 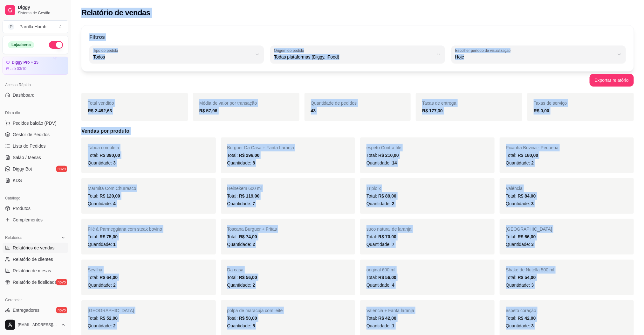 What do you see at coordinates (357, 55) in the screenshot?
I see `button: Origem do pedidoTodas plataformas (Diggy, iFood)` at bounding box center [357, 55].